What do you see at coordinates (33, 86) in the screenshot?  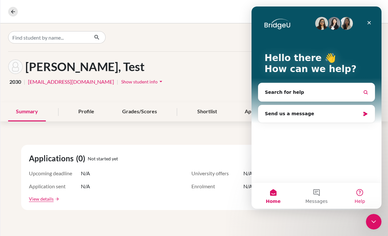 I see `span: Search for help` at bounding box center [33, 86].